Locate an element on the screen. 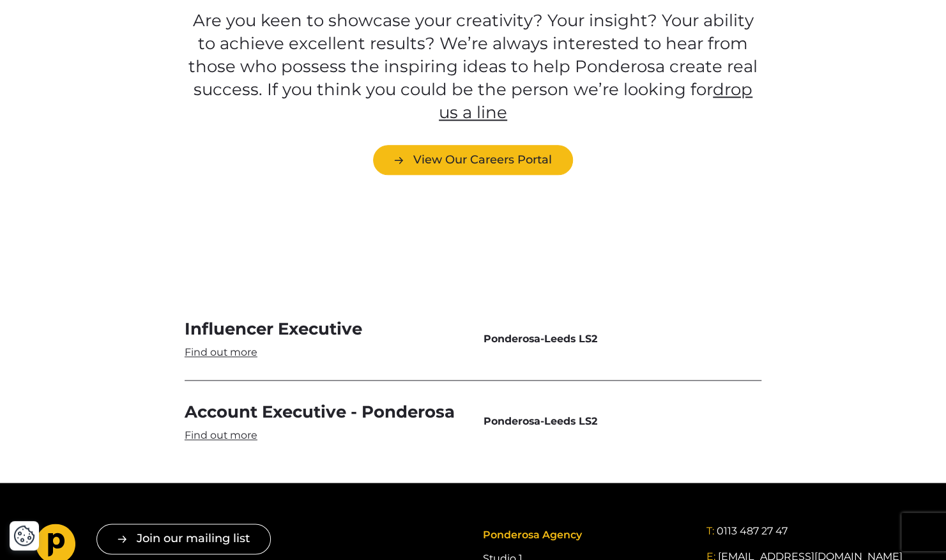 The image size is (946, 560). span: T: is located at coordinates (709, 531).